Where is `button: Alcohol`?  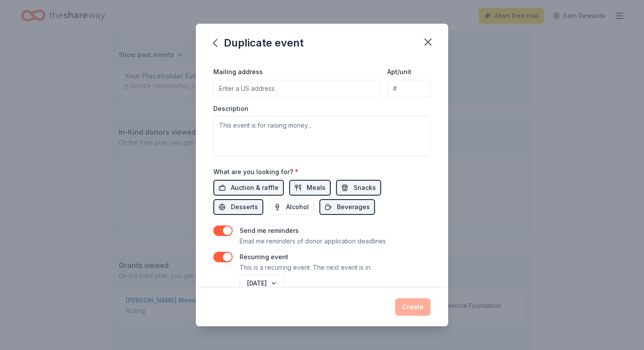
button: Alcohol is located at coordinates (291, 207).